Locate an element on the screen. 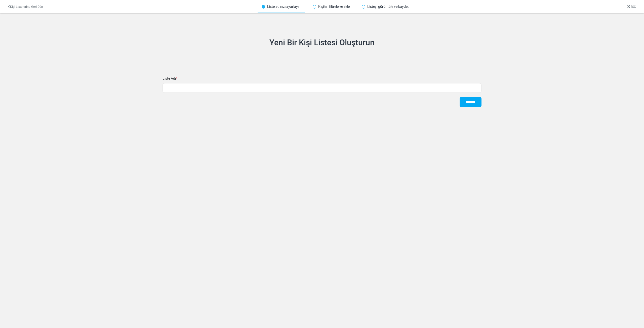 The height and width of the screenshot is (328, 644). font: Liste Adı is located at coordinates (169, 78).